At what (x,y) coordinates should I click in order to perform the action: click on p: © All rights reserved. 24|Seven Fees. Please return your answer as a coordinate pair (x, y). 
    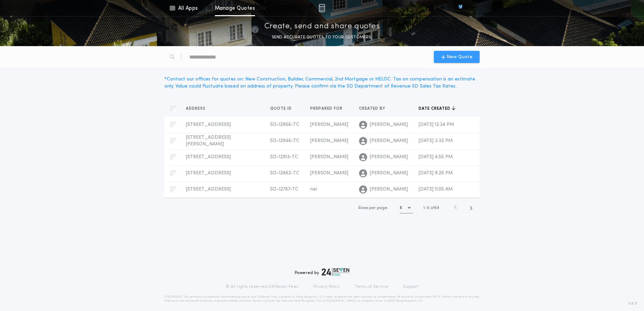
    Looking at the image, I should click on (262, 287).